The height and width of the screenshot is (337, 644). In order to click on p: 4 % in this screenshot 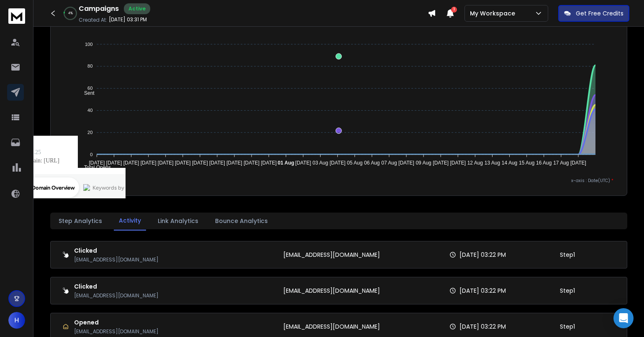, I will do `click(70, 14)`.